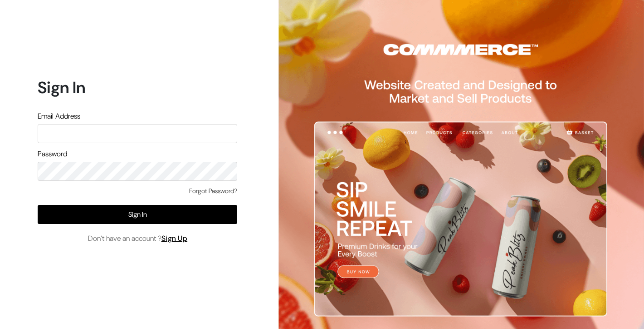  What do you see at coordinates (137, 87) in the screenshot?
I see `h1: Sign In` at bounding box center [137, 87].